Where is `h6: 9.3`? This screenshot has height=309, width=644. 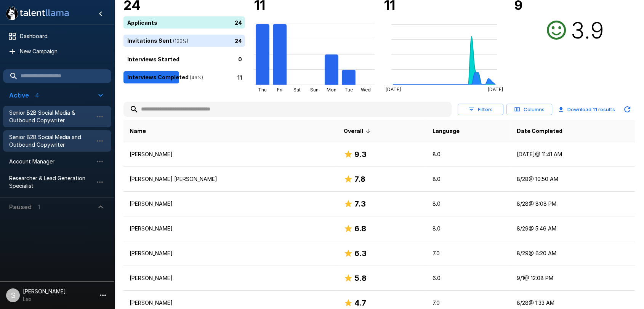
h6: 9.3 is located at coordinates (361, 154).